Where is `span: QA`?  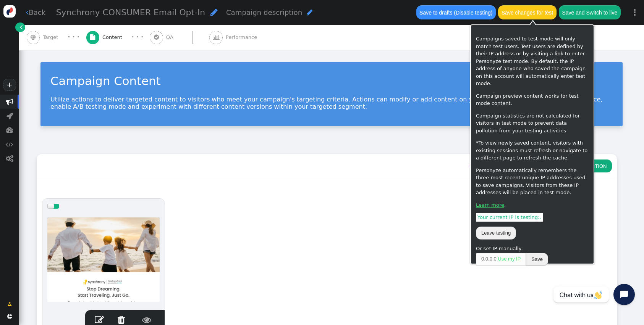
span: QA is located at coordinates (171, 37).